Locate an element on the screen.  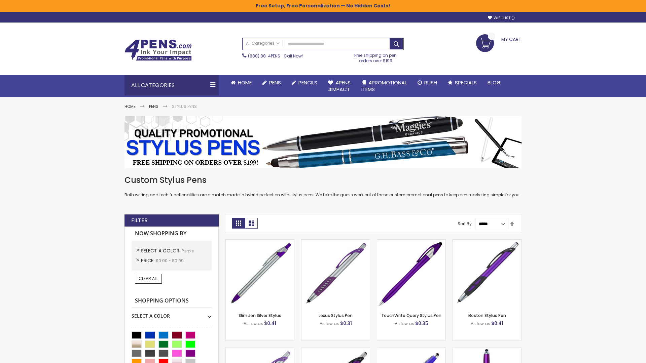
a: Sierra Stylus Twist Pen-Purple is located at coordinates (411, 351).